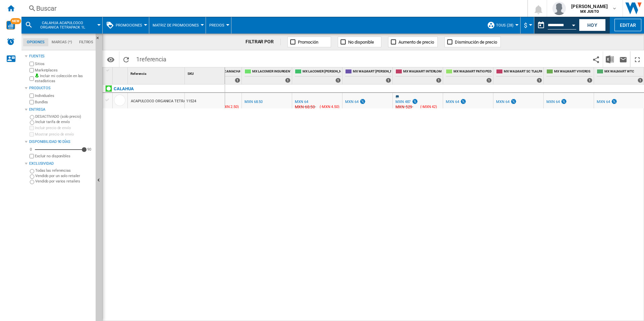 The height and width of the screenshot is (321, 644). Describe the element at coordinates (61, 142) in the screenshot. I see `div: Disponibilidad 90 Días` at that location.